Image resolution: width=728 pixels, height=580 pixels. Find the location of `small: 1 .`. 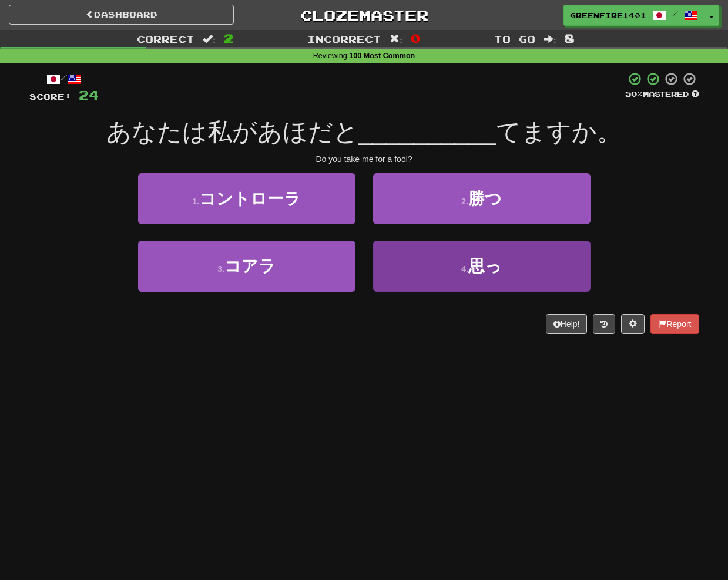

small: 1 . is located at coordinates (196, 201).